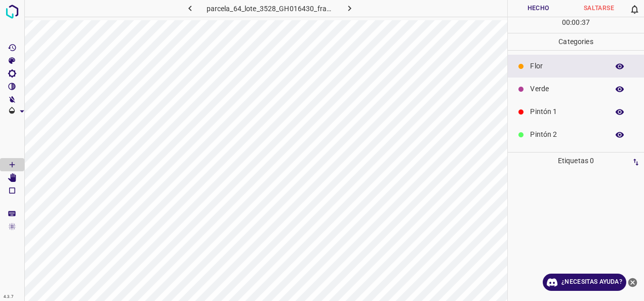 This screenshot has width=644, height=301. What do you see at coordinates (576, 157) in the screenshot?
I see `div: Pintón 3` at bounding box center [576, 157].